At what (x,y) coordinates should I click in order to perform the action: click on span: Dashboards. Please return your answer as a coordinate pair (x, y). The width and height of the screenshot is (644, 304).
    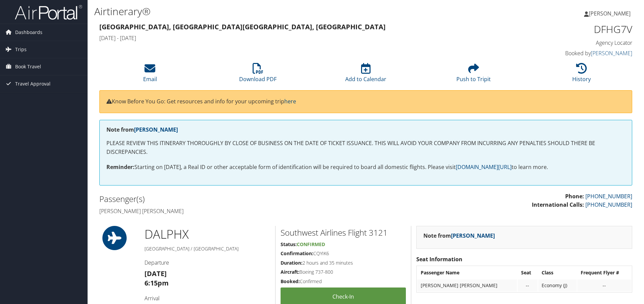
    Looking at the image, I should click on (29, 32).